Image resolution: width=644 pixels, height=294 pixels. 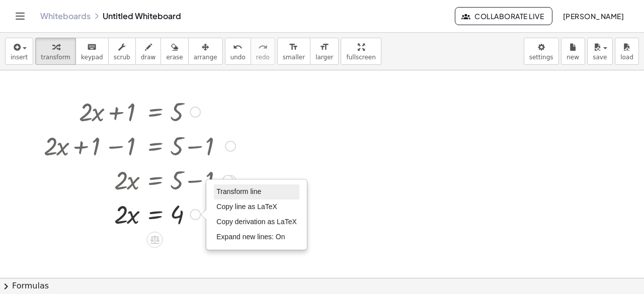 What do you see at coordinates (205, 51) in the screenshot?
I see `button: arrange` at bounding box center [205, 51].